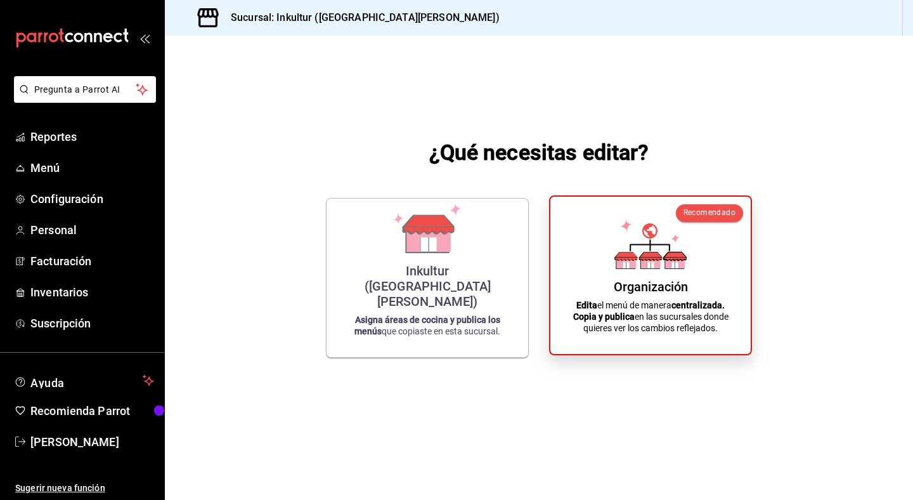 The image size is (913, 500). I want to click on strong: Edita, so click(587, 305).